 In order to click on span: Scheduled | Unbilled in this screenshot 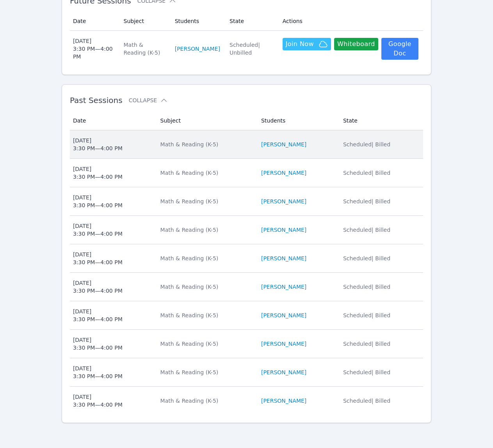, I will do `click(245, 49)`.